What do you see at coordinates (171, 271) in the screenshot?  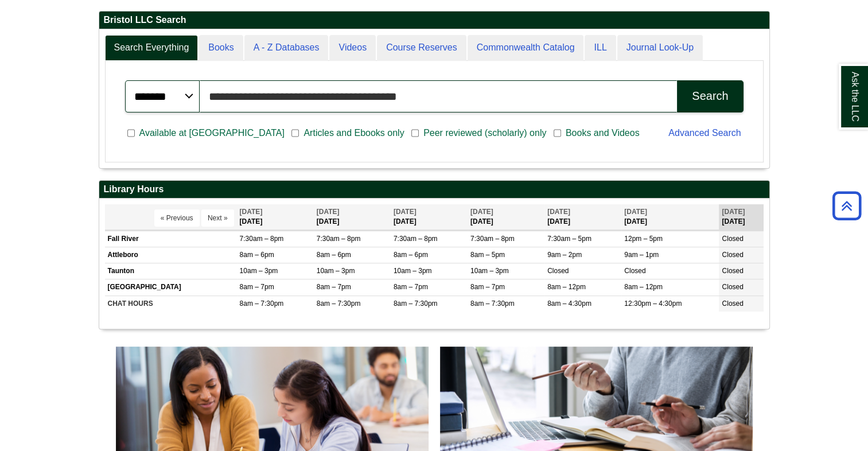 I see `td: Taunton` at bounding box center [171, 271].